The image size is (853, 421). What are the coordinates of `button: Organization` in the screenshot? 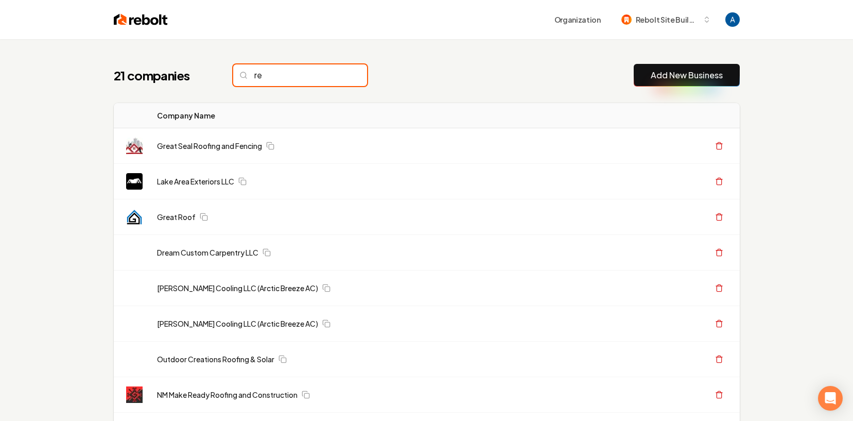 It's located at (578, 20).